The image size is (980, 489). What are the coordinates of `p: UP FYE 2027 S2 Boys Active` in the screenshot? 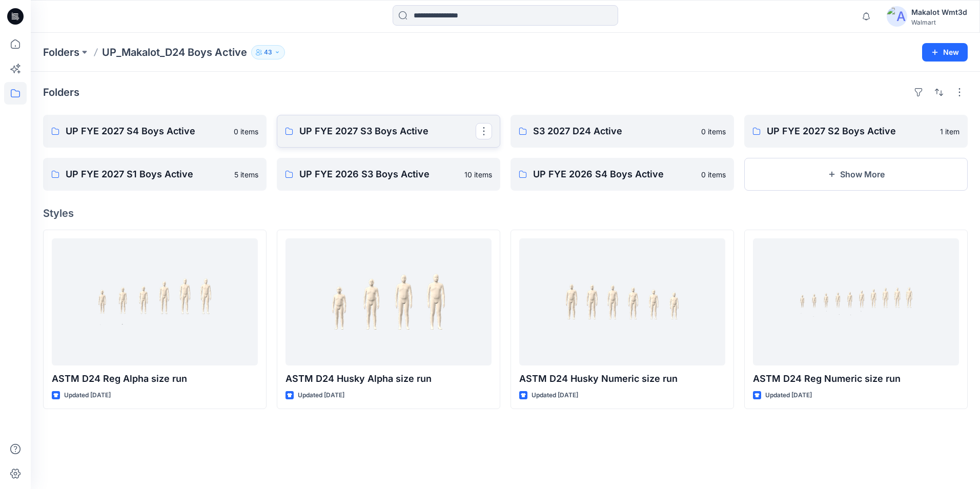 It's located at (851, 132).